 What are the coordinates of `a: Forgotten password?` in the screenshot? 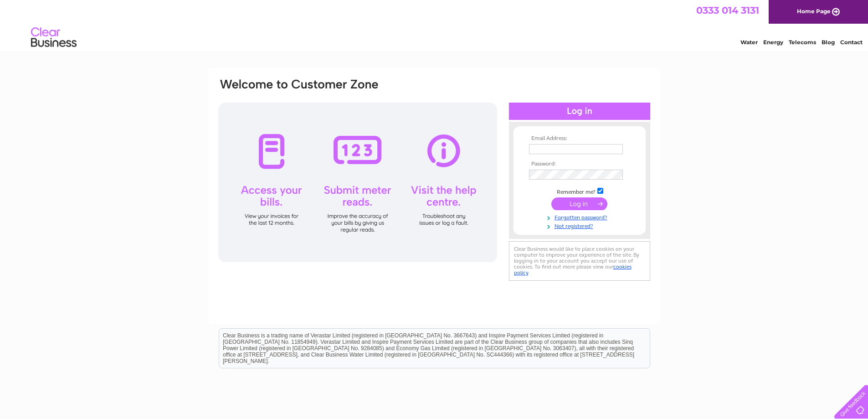 It's located at (580, 217).